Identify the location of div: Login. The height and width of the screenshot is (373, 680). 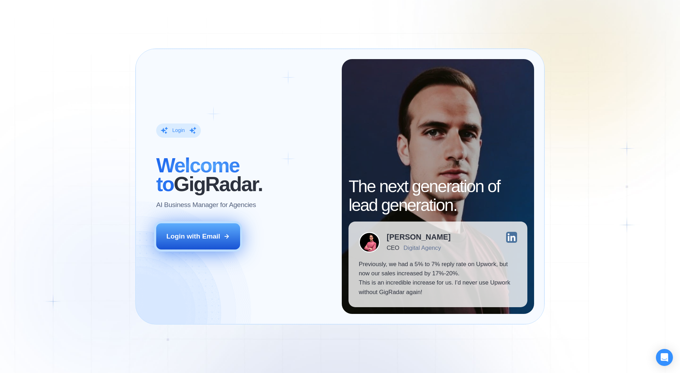
(178, 130).